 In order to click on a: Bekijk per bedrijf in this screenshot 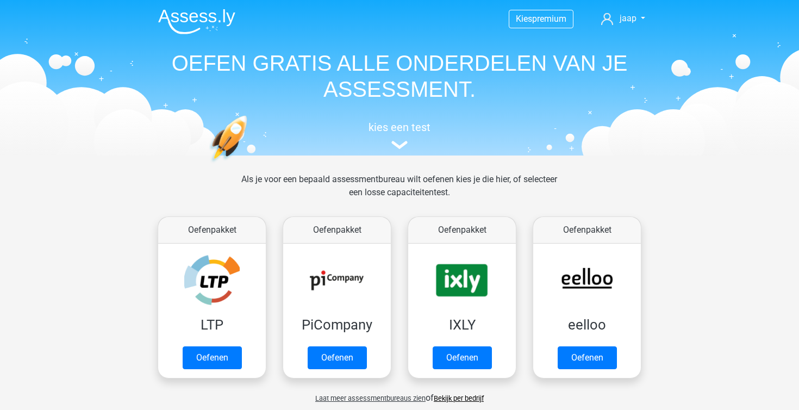, I will do `click(459, 398)`.